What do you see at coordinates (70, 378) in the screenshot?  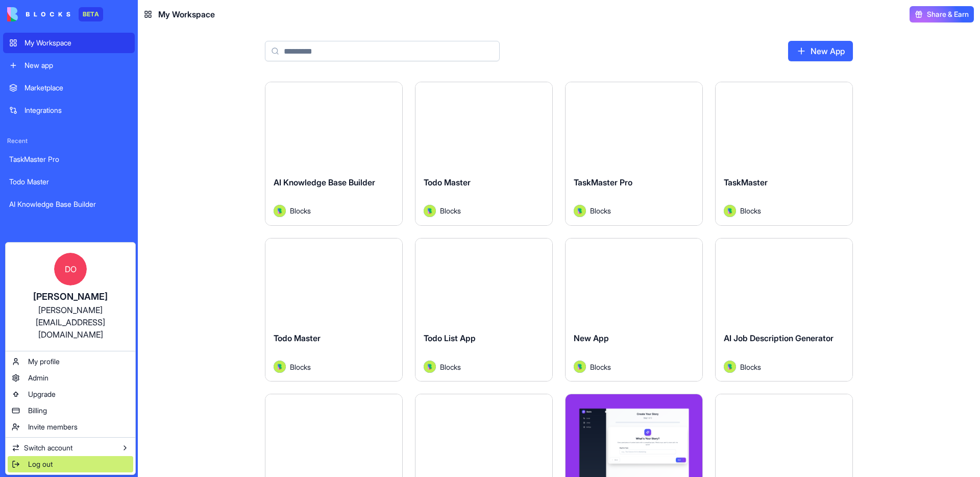 I see `a: Admin` at bounding box center [70, 378].